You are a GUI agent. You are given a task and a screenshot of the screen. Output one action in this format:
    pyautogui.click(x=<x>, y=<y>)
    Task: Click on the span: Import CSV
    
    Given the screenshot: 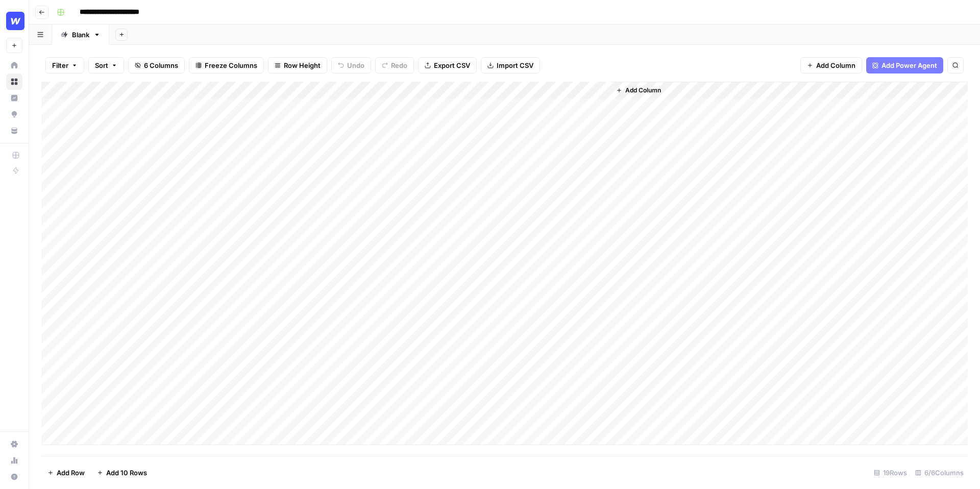 What is the action you would take?
    pyautogui.click(x=515, y=66)
    